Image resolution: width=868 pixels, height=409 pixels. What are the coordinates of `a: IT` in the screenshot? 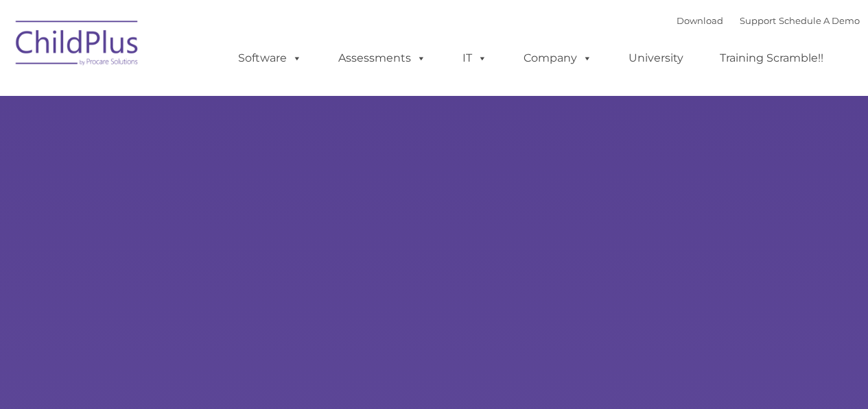 It's located at (475, 58).